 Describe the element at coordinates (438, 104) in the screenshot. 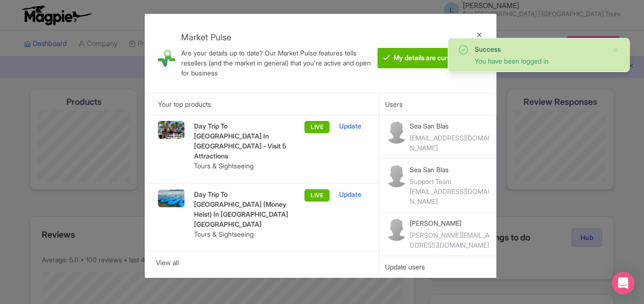

I see `div: Users` at that location.